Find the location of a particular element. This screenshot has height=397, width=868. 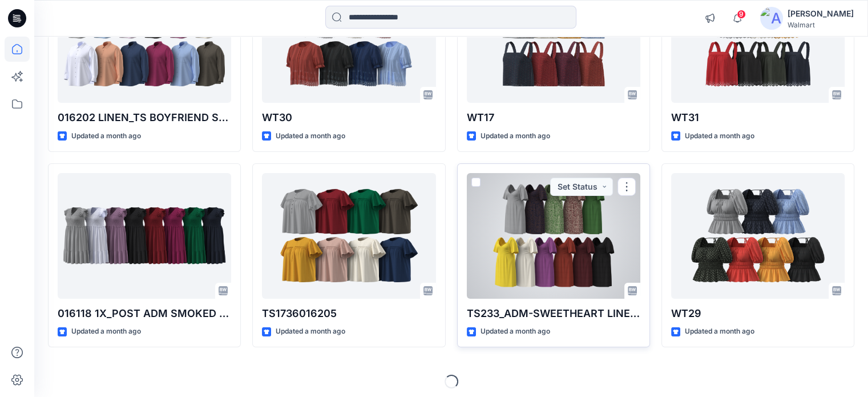

a: 016118 1X_POST ADM SMOKED BODICE MIDI DRESS is located at coordinates (144, 236).